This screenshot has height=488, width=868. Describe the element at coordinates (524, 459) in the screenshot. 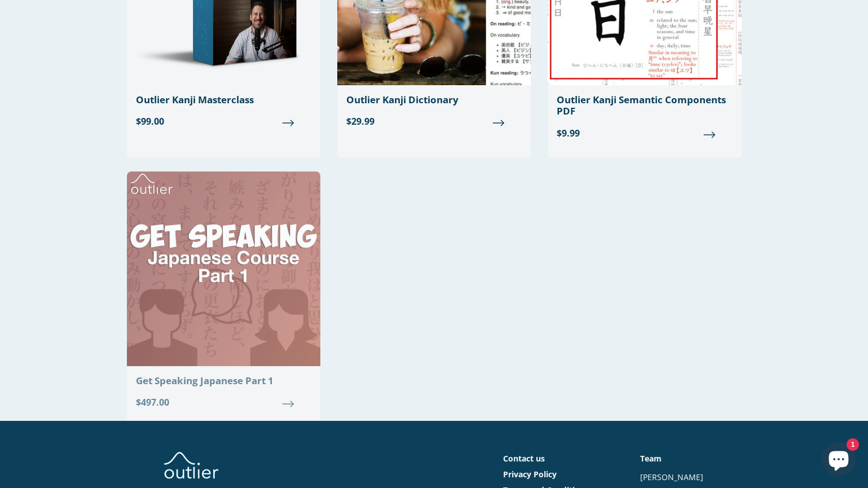

I see `a: Contact us` at that location.